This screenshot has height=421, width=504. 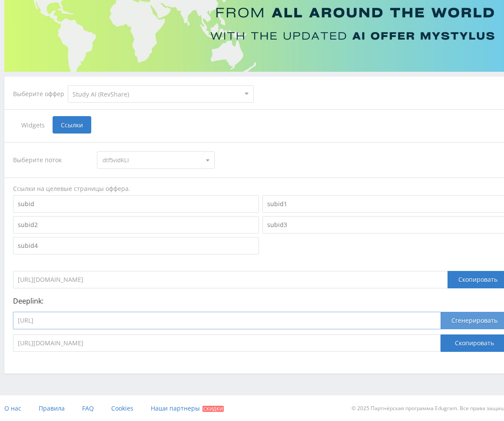 I want to click on span: Widgets, so click(x=33, y=125).